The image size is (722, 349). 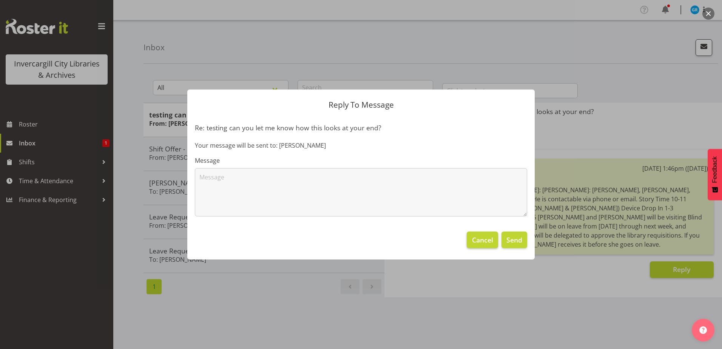 What do you see at coordinates (514, 240) in the screenshot?
I see `button: Send` at bounding box center [514, 240].